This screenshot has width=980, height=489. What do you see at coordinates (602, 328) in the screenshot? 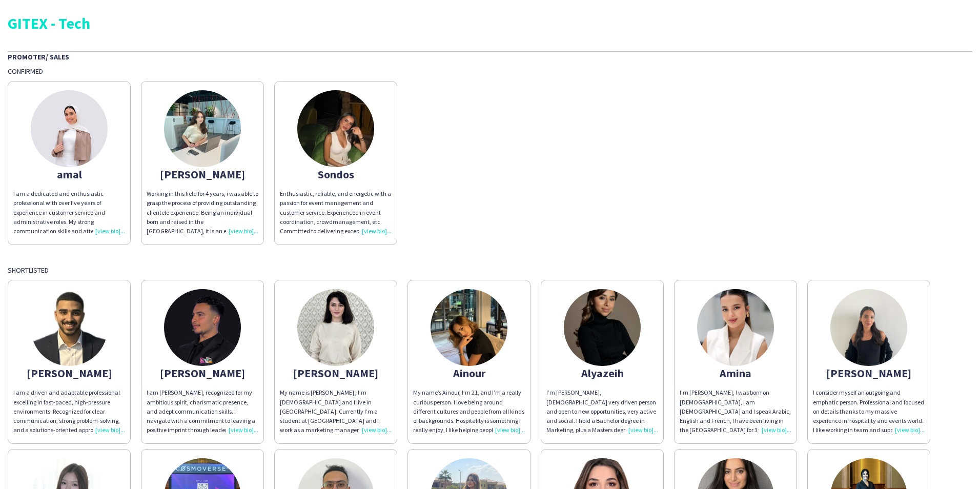
I see `img: thumb-67c46755c6516.jpeg` at bounding box center [602, 328].